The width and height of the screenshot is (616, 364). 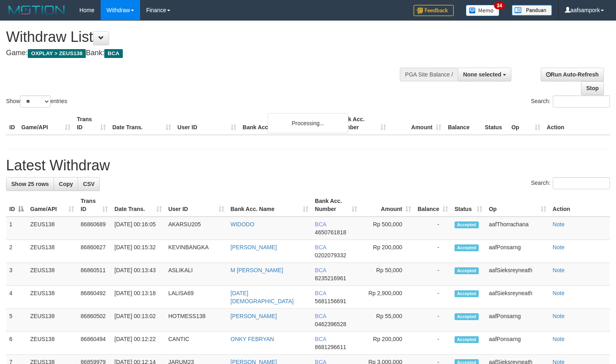 What do you see at coordinates (434, 10) in the screenshot?
I see `img: Feedback.jpg` at bounding box center [434, 10].